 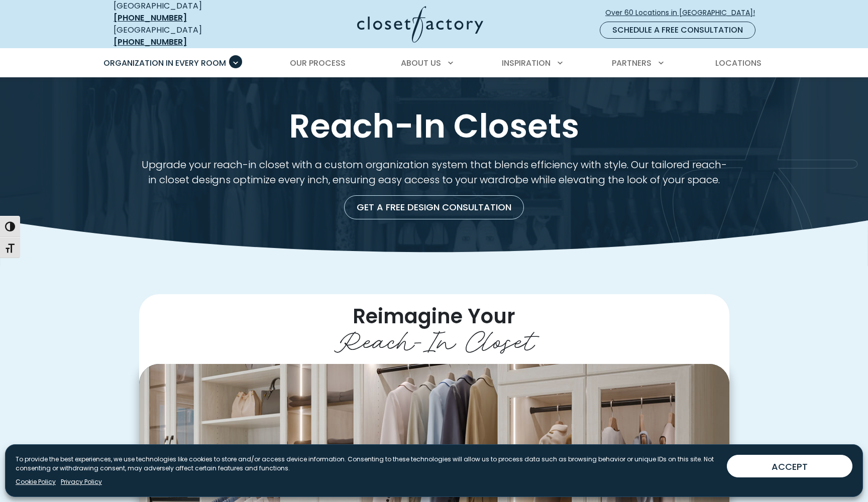 What do you see at coordinates (678, 30) in the screenshot?
I see `a: Schedule a Free Consultation` at bounding box center [678, 30].